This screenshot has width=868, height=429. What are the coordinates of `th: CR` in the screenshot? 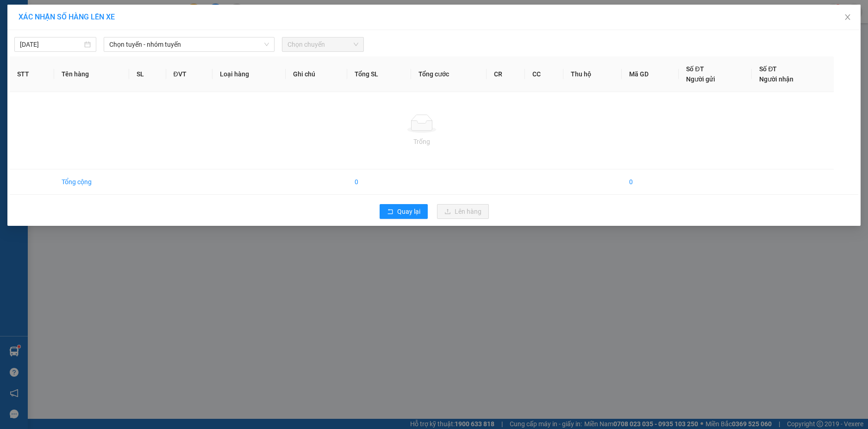 It's located at (506, 74).